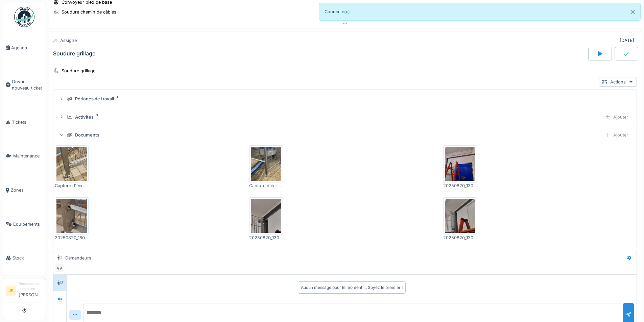  What do you see at coordinates (345, 117) in the screenshot?
I see `summary: Activités1Ajouter` at bounding box center [345, 117].